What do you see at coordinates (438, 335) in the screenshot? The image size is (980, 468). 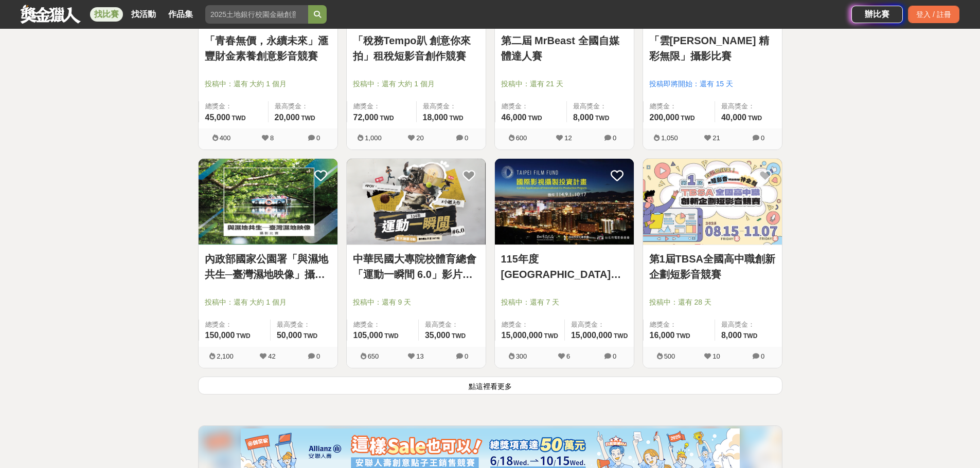 I see `span: 35,000` at bounding box center [438, 335].